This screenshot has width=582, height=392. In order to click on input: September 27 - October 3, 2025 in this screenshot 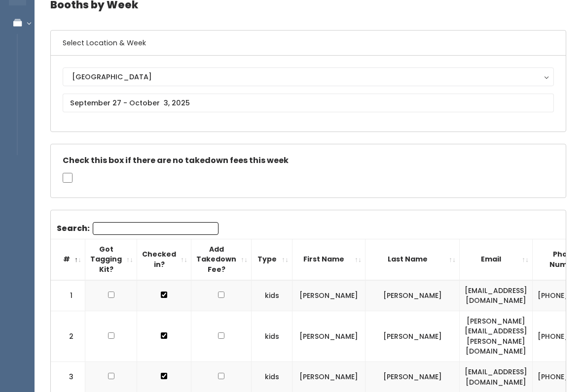, I will do `click(308, 103)`.